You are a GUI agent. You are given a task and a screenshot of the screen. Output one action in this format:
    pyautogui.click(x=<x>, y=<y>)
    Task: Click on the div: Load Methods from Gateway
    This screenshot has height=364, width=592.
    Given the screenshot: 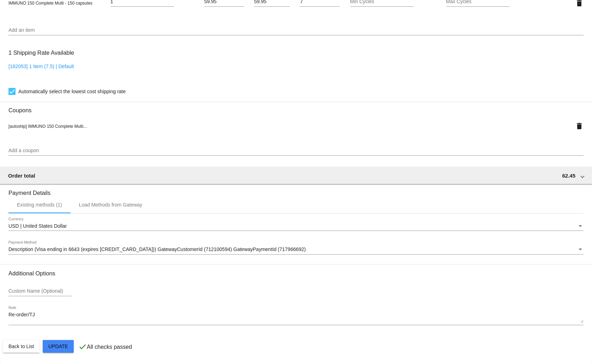 What is the action you would take?
    pyautogui.click(x=111, y=205)
    